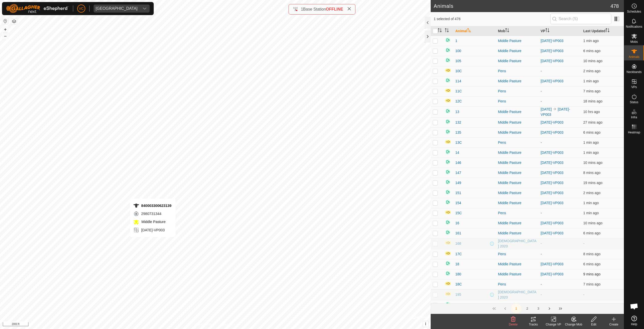  I want to click on span: 114, so click(458, 81).